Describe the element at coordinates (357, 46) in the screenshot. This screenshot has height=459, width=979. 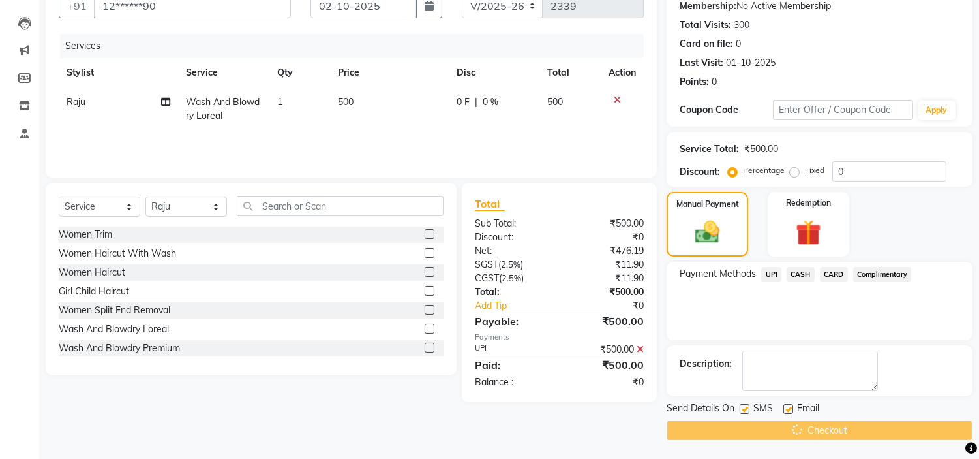
I see `div: Services` at that location.